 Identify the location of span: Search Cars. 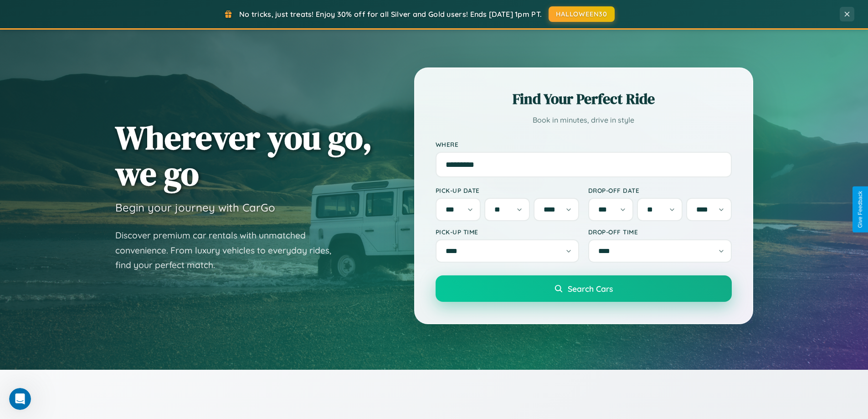
(590, 288).